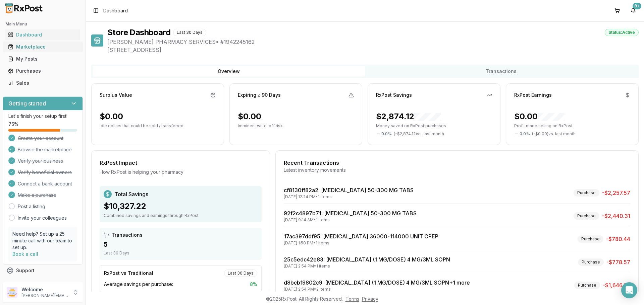 The image size is (644, 305). Describe the element at coordinates (24, 8) in the screenshot. I see `img: RxPost Logo` at that location.